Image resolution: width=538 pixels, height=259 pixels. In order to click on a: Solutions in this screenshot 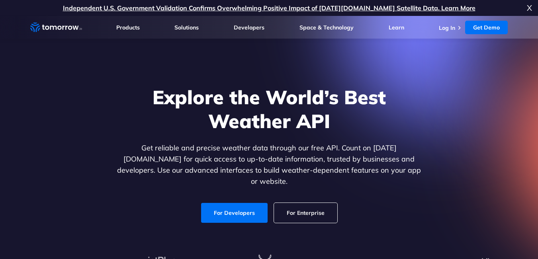, I will do `click(187, 27)`.